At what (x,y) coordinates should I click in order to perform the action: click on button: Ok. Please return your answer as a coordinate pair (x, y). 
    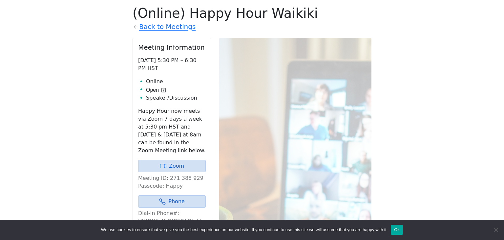
    Looking at the image, I should click on (397, 230).